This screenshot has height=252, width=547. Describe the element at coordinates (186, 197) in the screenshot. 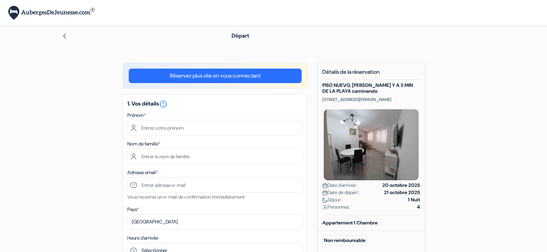

I see `small: Vous recevrez un e-mail de confirmation immédiatement` at that location.